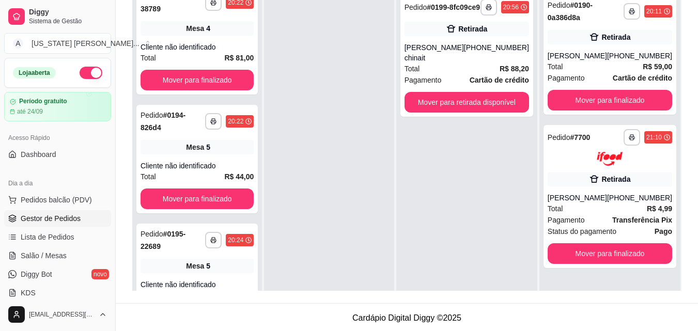 Image resolution: width=698 pixels, height=331 pixels. I want to click on div: 20:11, so click(655, 11).